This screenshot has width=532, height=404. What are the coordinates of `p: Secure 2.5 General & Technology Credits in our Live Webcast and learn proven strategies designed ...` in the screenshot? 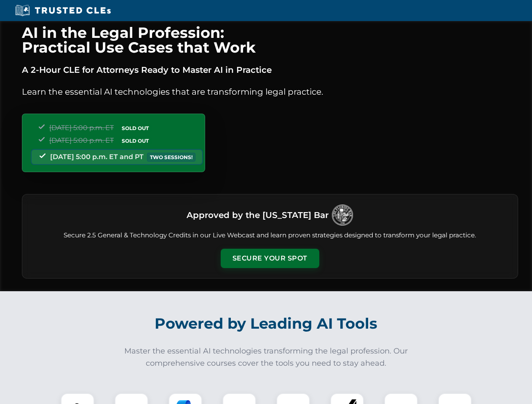 It's located at (269, 235).